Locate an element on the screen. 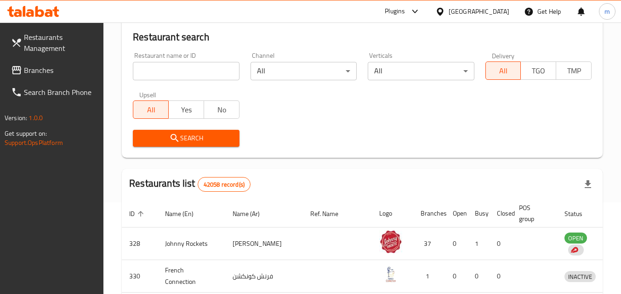 The image size is (621, 294). a: Branches is located at coordinates (54, 70).